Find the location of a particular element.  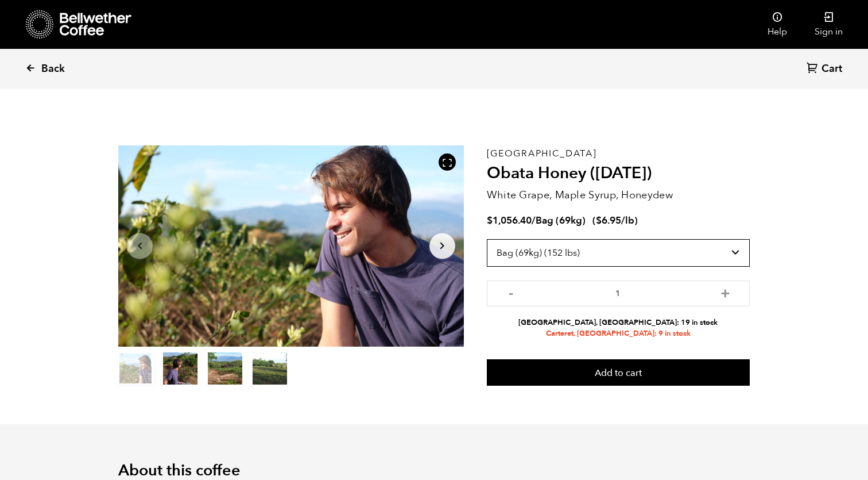

span: Cart is located at coordinates (832, 69).